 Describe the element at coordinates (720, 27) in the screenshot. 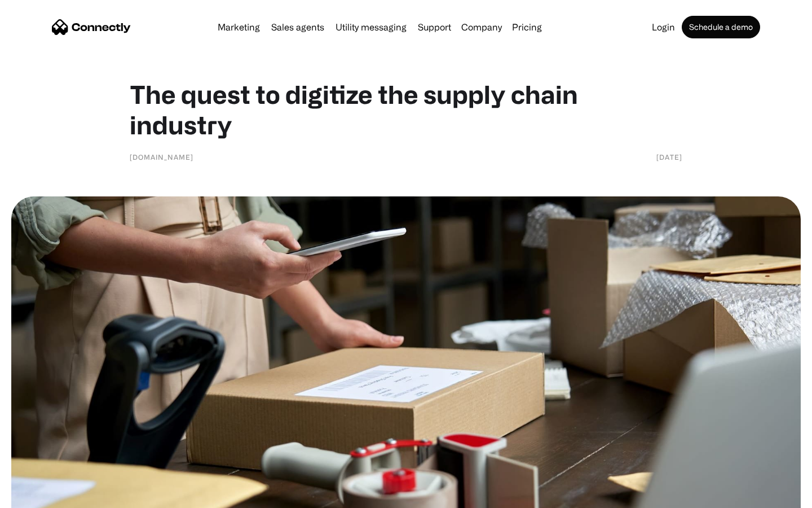

I see `a: Schedule a demo` at that location.